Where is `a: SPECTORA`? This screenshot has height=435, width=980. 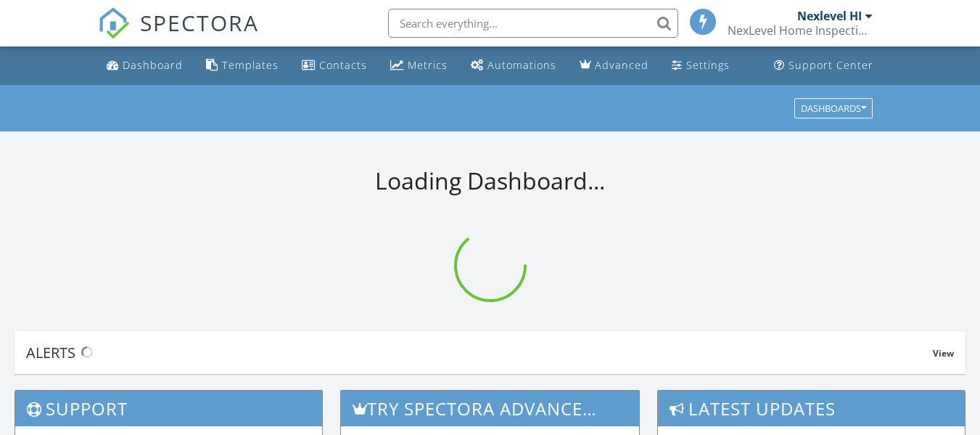
a: SPECTORA is located at coordinates (178, 35).